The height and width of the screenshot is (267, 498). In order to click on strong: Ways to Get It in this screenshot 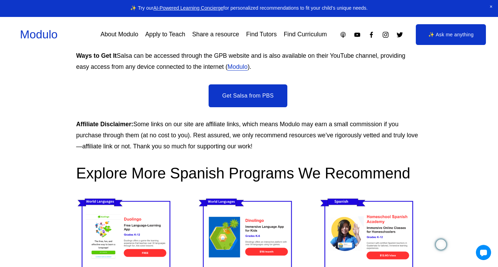, I will do `click(96, 56)`.